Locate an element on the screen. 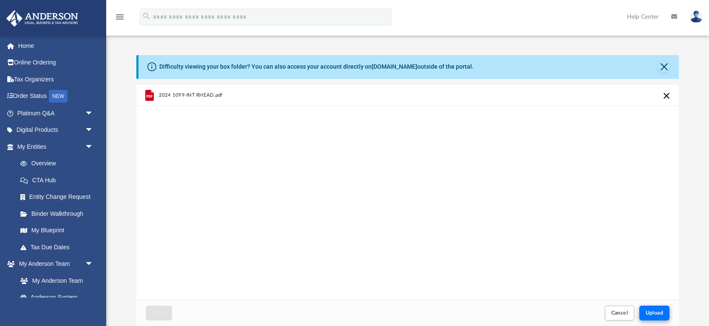  a: My Anderson Team is located at coordinates (55, 281).